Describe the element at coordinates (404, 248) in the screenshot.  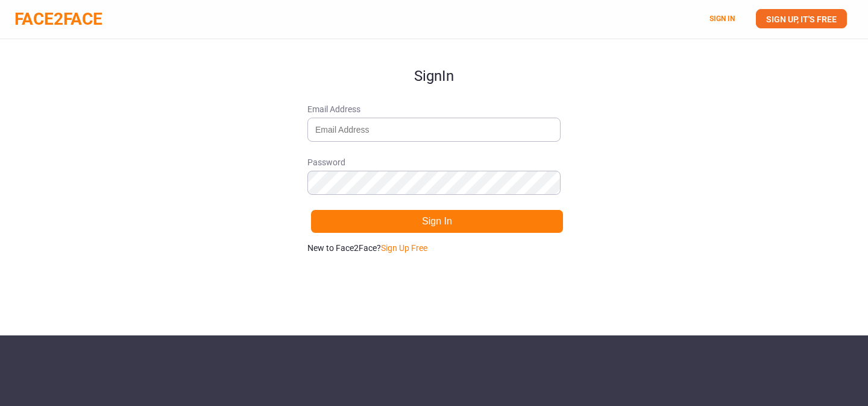
I see `a: Sign Up Free` at that location.